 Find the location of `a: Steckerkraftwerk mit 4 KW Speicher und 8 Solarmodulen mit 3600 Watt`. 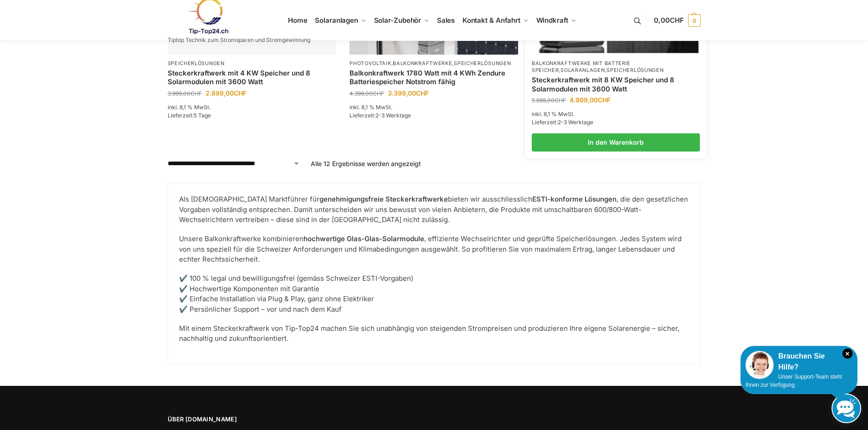

a: Steckerkraftwerk mit 4 KW Speicher und 8 Solarmodulen mit 3600 Watt is located at coordinates (252, 78).